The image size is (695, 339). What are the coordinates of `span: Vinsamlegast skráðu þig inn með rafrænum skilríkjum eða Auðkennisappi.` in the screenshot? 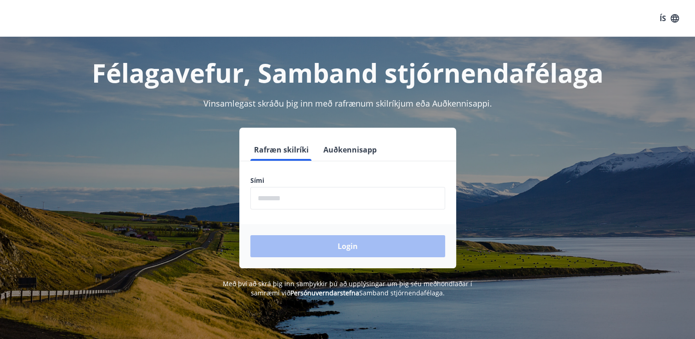 It's located at (348, 103).